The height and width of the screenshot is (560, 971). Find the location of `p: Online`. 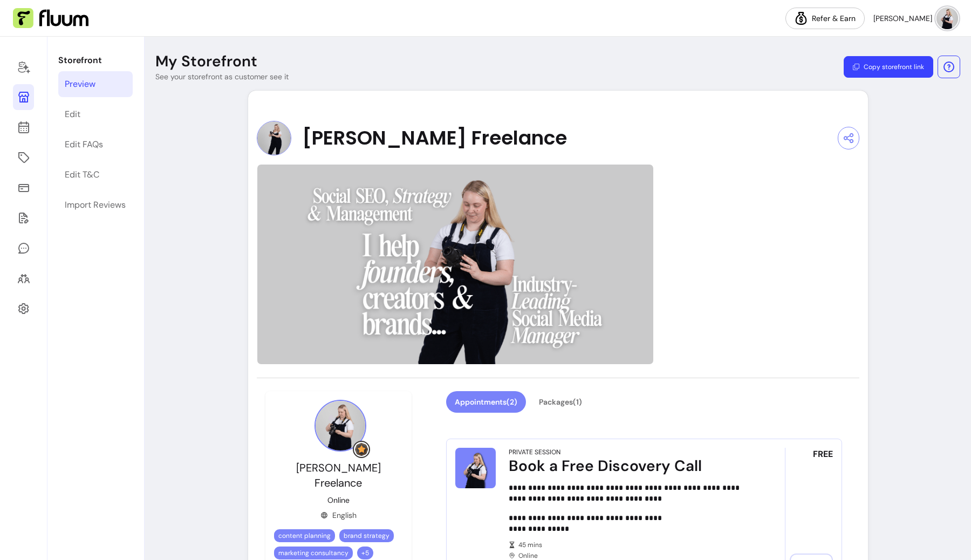

p: Online is located at coordinates (339, 500).